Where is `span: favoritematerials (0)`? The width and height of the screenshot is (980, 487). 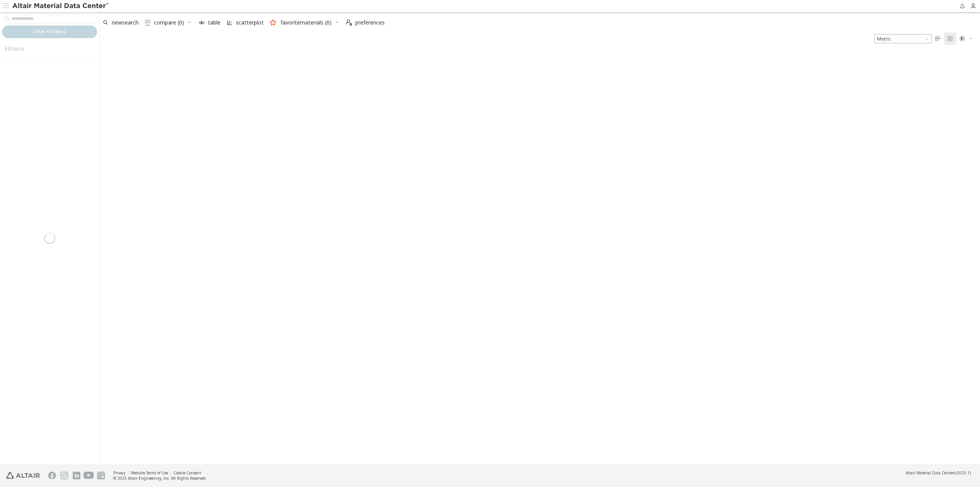
span: favoritematerials (0) is located at coordinates (306, 23).